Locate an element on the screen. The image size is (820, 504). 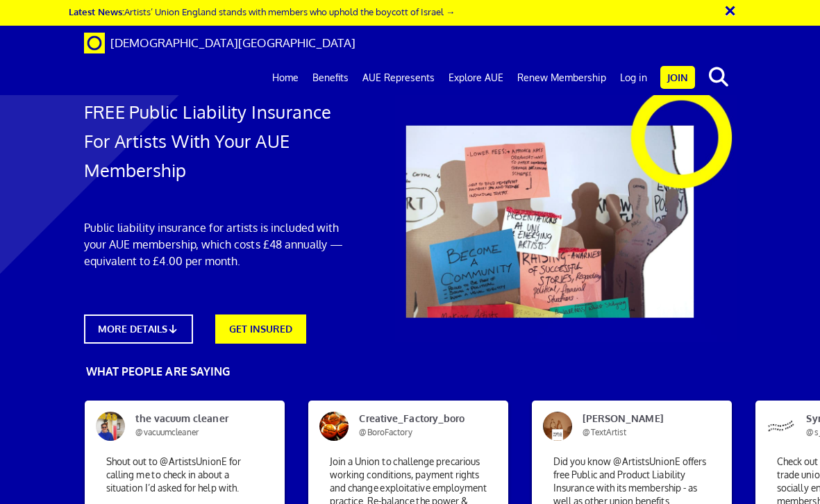
a: Renew Membership is located at coordinates (561, 78).